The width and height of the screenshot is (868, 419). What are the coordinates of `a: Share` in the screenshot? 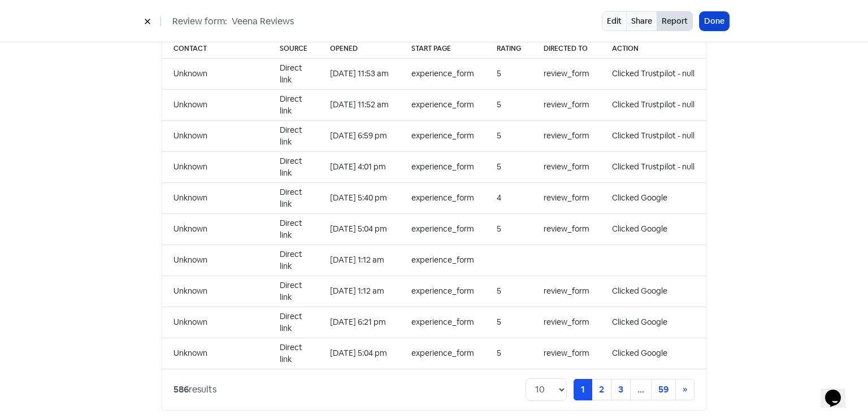 It's located at (642, 21).